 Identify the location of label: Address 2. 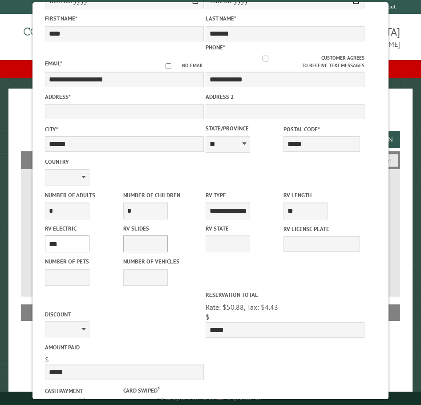
(285, 97).